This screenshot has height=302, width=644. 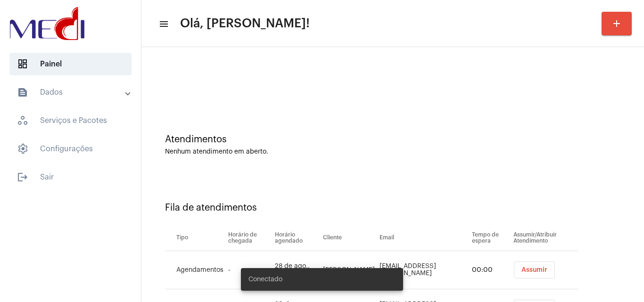 What do you see at coordinates (70, 149) in the screenshot?
I see `span: Configurações` at bounding box center [70, 149].